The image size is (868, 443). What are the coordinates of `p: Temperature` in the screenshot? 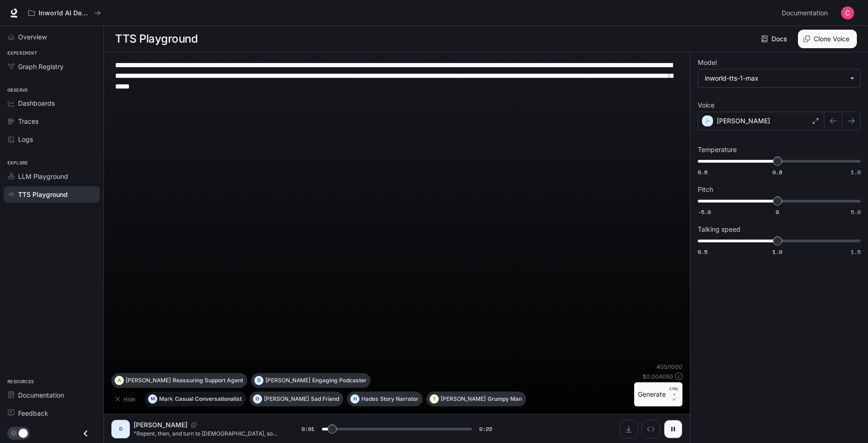 It's located at (717, 150).